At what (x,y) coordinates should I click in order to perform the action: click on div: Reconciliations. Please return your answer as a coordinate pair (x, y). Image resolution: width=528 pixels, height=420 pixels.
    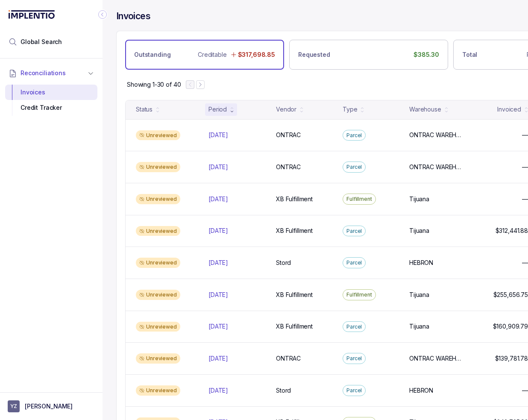
    Looking at the image, I should click on (51, 100).